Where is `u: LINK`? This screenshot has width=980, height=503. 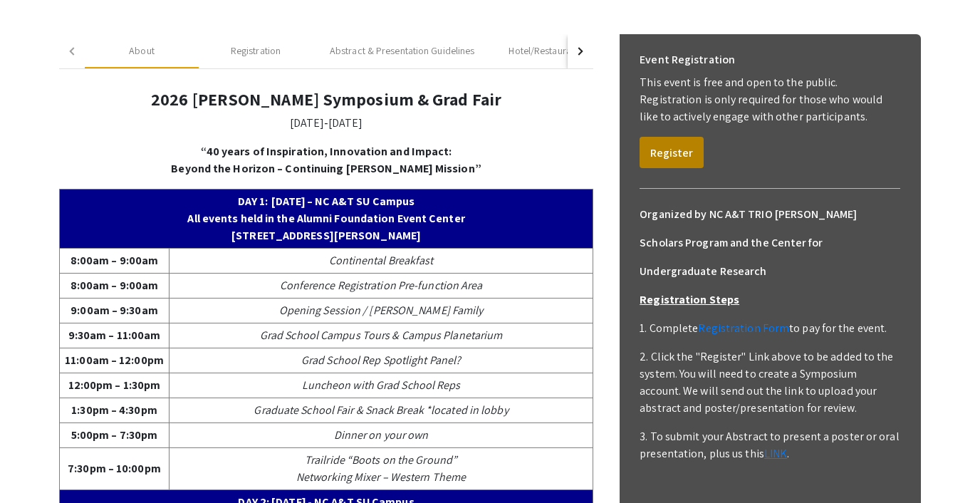 u: LINK is located at coordinates (775, 453).